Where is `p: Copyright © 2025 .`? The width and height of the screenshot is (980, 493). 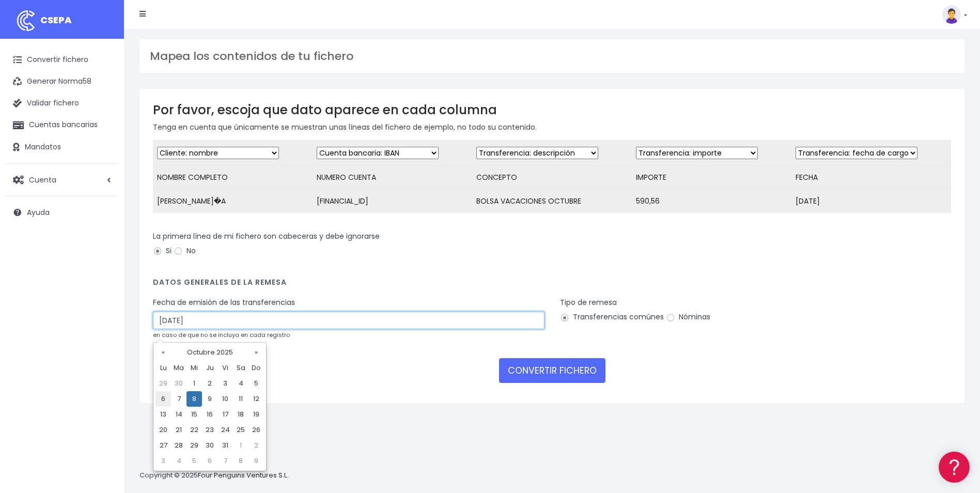 p: Copyright © 2025 . is located at coordinates (214, 475).